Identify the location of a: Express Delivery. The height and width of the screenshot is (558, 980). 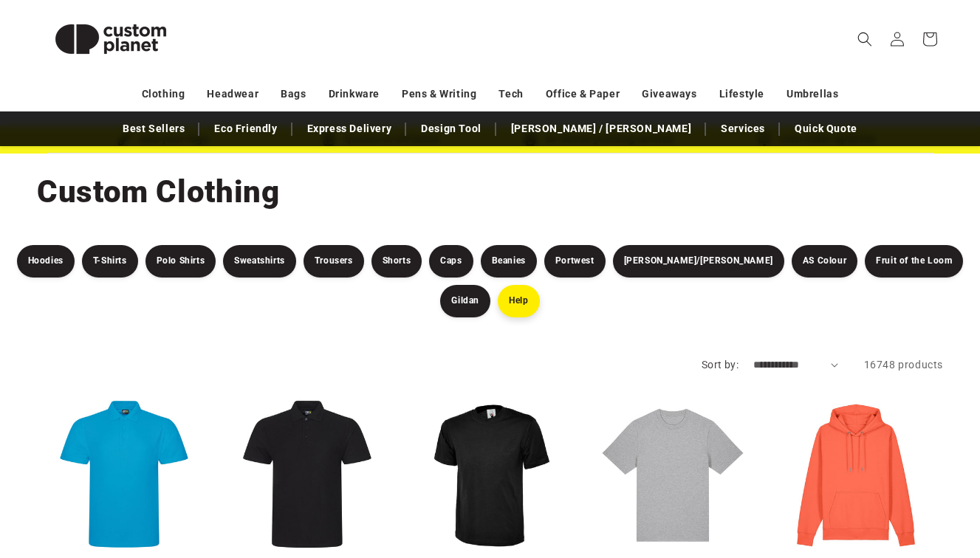
(349, 128).